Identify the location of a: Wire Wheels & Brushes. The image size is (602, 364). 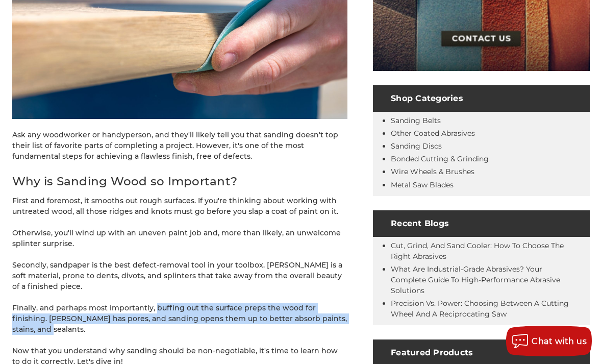
(433, 171).